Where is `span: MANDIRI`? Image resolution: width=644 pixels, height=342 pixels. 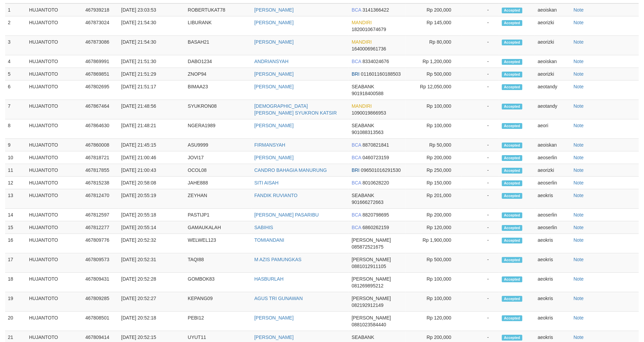 span: MANDIRI is located at coordinates (362, 42).